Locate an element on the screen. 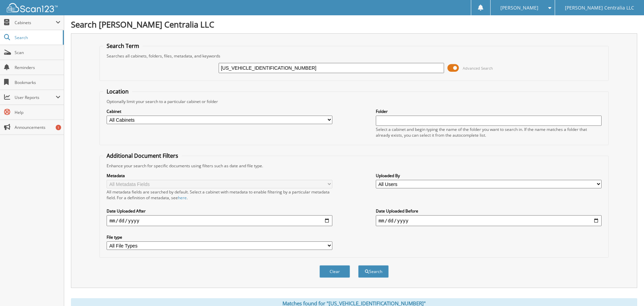  span: Help is located at coordinates (38, 112).